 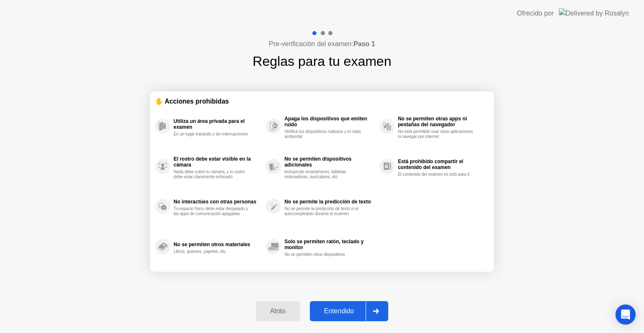 I want to click on div: Ofrecido por, so click(x=535, y=14).